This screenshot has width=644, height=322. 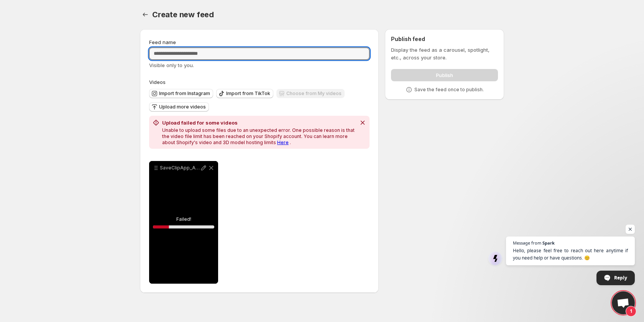 I want to click on div: Open chat, so click(x=623, y=303).